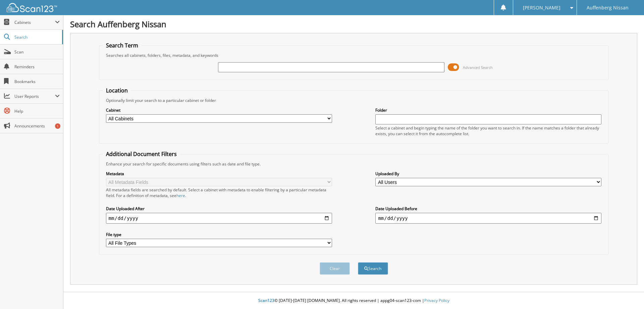 The height and width of the screenshot is (309, 644). I want to click on input: end, so click(488, 218).